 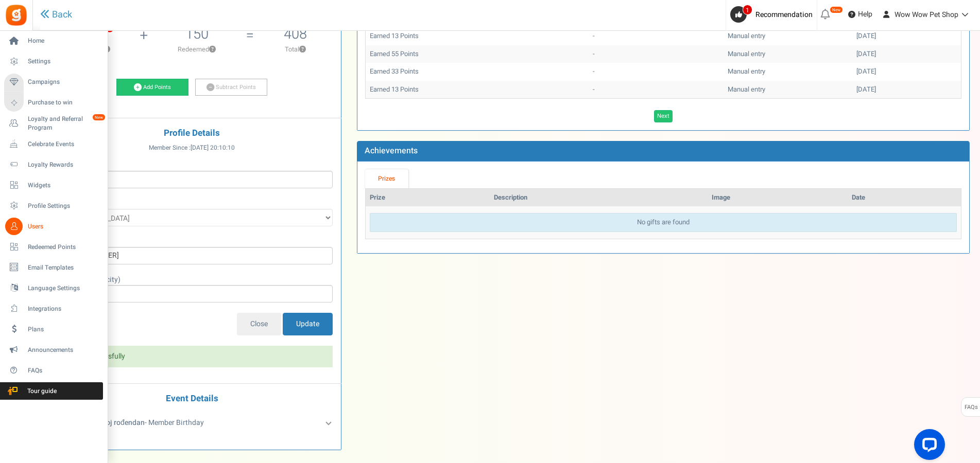 What do you see at coordinates (53, 309) in the screenshot?
I see `a: Integrations` at bounding box center [53, 309].